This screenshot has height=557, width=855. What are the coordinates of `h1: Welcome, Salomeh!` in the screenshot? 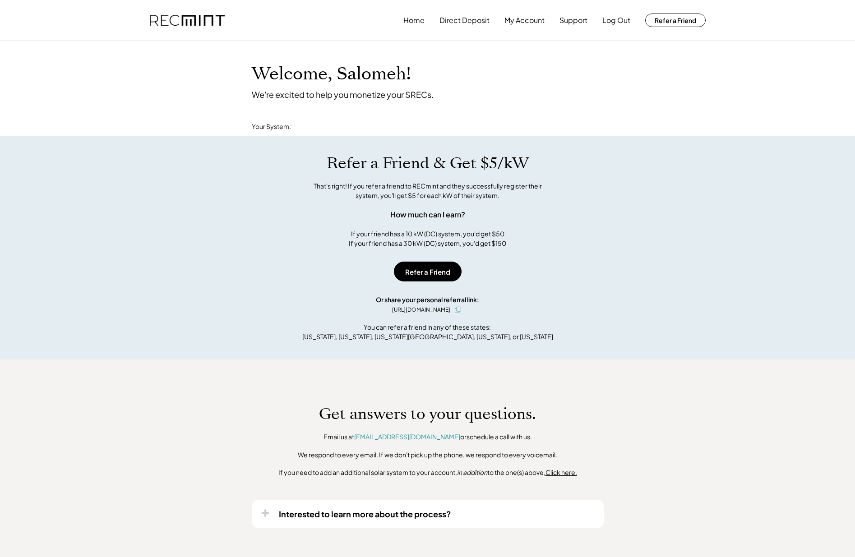 It's located at (331, 74).